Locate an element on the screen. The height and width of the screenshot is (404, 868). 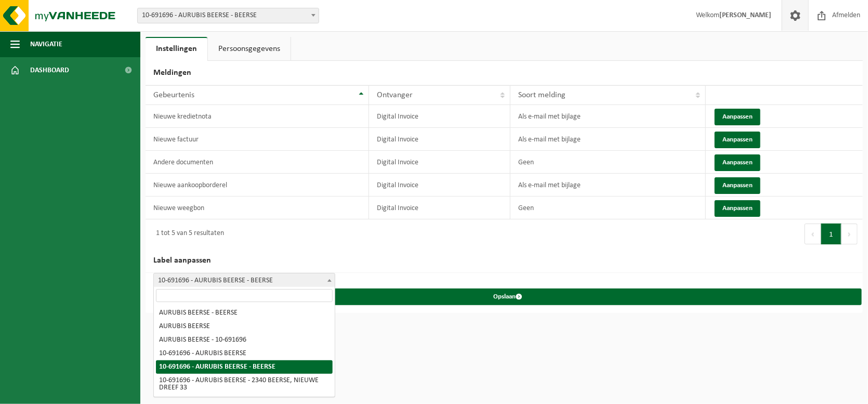
td: Andere documenten is located at coordinates (257, 162).